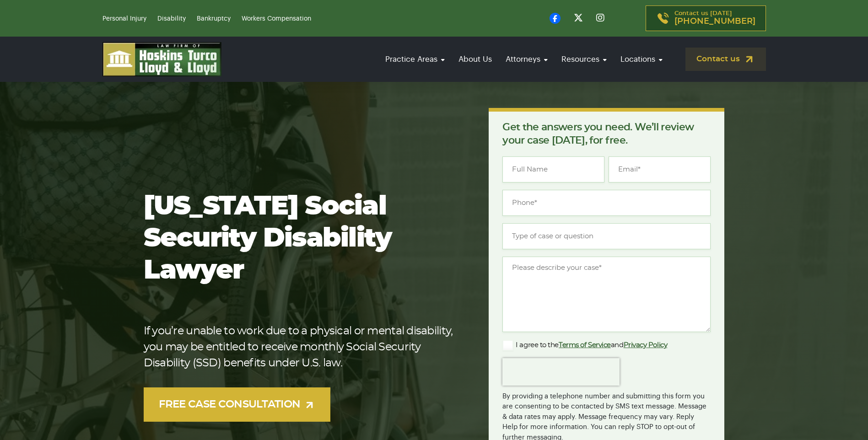 This screenshot has width=868, height=440. I want to click on a: Terms of Service, so click(585, 345).